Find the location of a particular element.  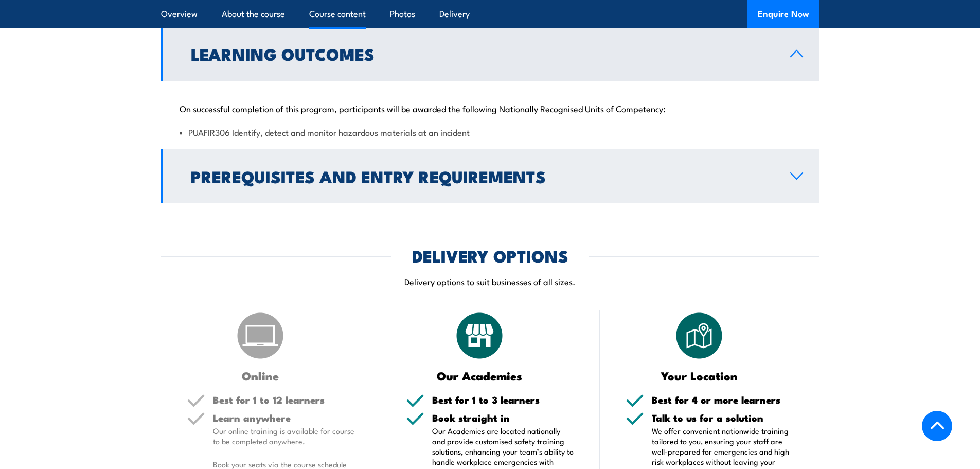

h2: Learning Outcomes is located at coordinates (481, 54).